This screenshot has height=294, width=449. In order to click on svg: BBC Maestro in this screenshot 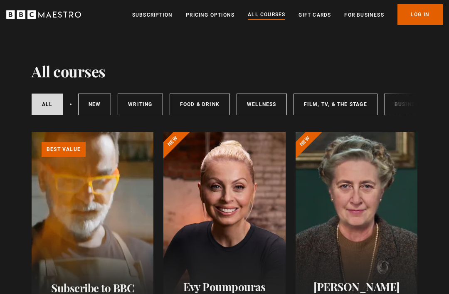, I will do `click(44, 15)`.